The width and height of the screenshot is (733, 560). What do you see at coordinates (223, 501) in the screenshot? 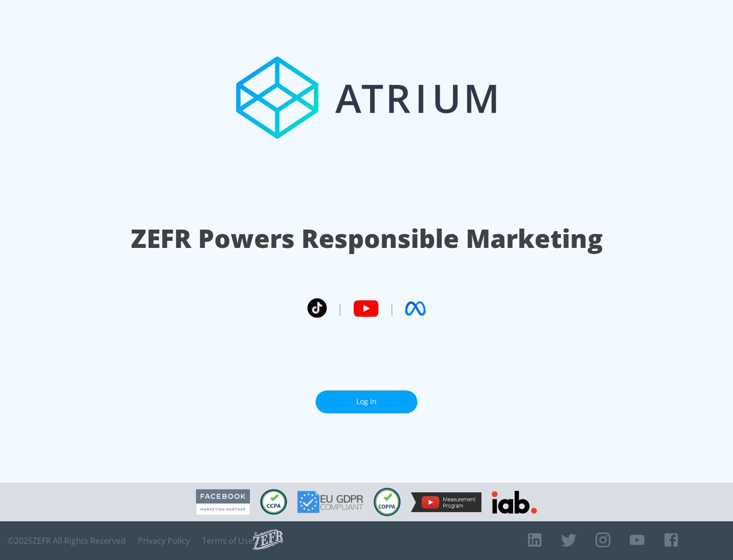
I see `img: Facebook Marketing Partner` at bounding box center [223, 501].